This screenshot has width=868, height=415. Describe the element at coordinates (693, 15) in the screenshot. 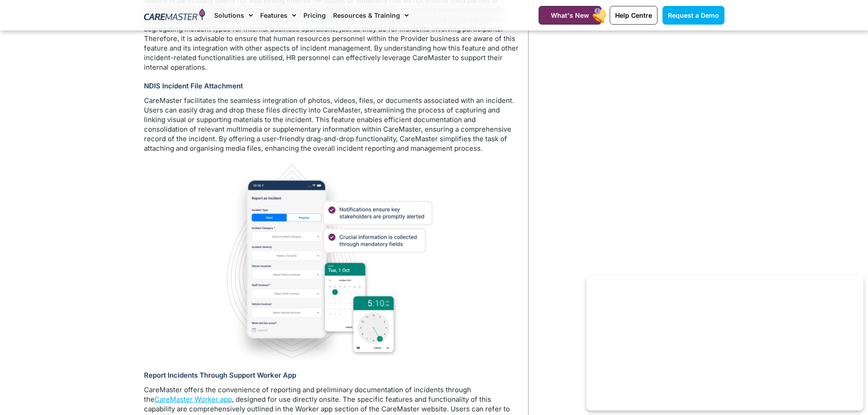

I see `a: Request a Demo` at that location.